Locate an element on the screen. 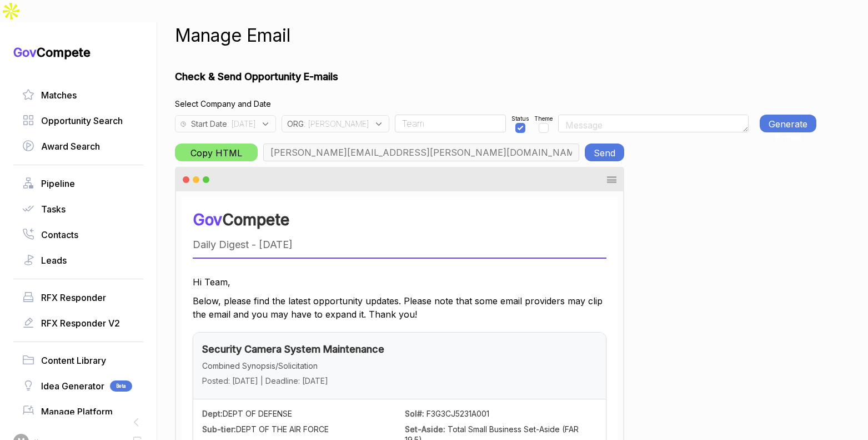  a: RFX Responder V2 is located at coordinates (78, 323).